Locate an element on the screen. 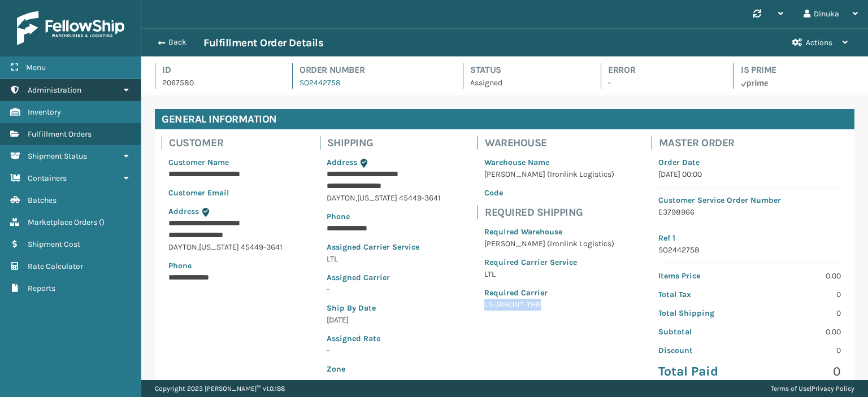  img: logo is located at coordinates (71, 28).